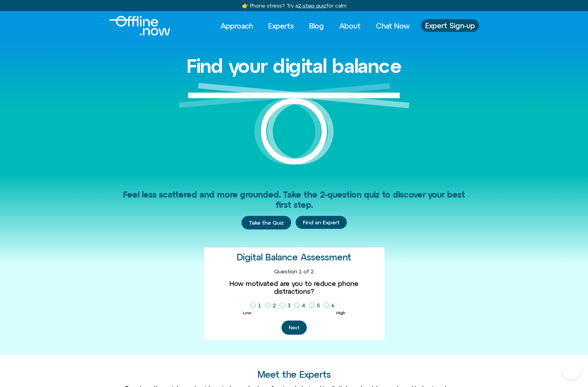 Image resolution: width=588 pixels, height=387 pixels. What do you see at coordinates (266, 223) in the screenshot?
I see `div: Take the Quiz` at bounding box center [266, 223].